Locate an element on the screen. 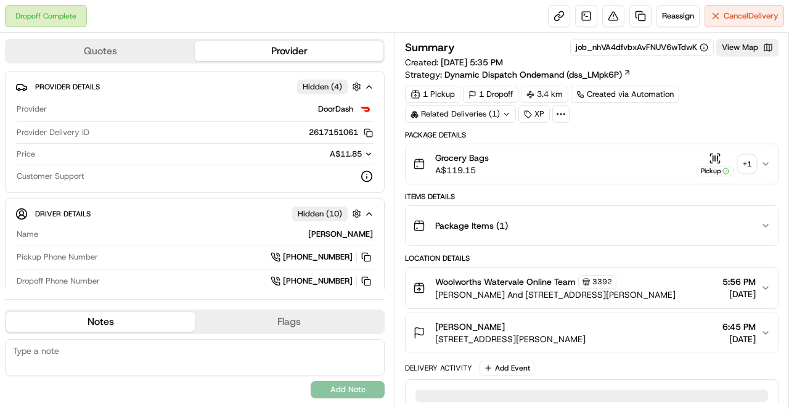  span: 5:56 PM is located at coordinates (739, 282).